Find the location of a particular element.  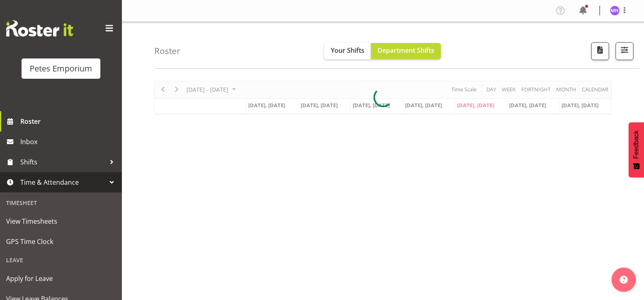

img: Rosterit website logo is located at coordinates (40, 28).